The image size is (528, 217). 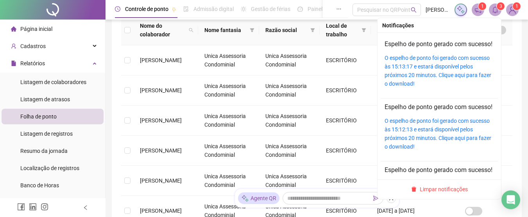 What do you see at coordinates (14, 29) in the screenshot?
I see `span: home` at bounding box center [14, 29].